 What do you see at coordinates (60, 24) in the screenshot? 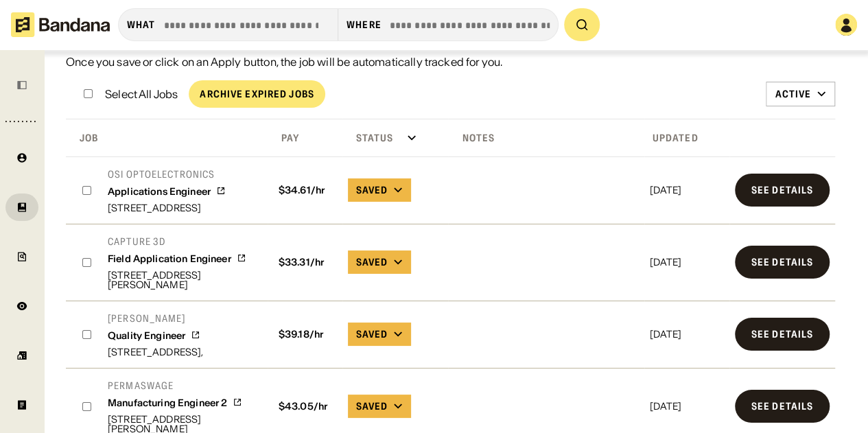
I see `img: Bandana logotype` at bounding box center [60, 24].